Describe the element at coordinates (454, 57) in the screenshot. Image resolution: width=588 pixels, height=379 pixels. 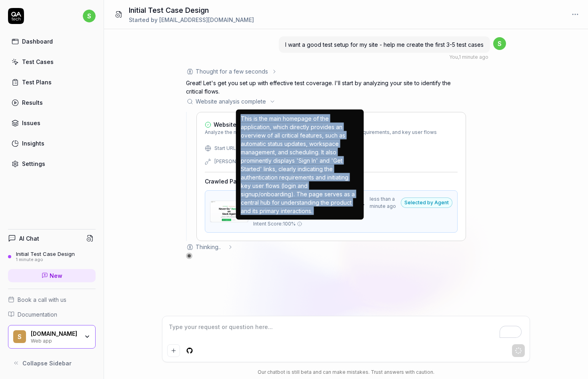
I see `span: You` at that location.